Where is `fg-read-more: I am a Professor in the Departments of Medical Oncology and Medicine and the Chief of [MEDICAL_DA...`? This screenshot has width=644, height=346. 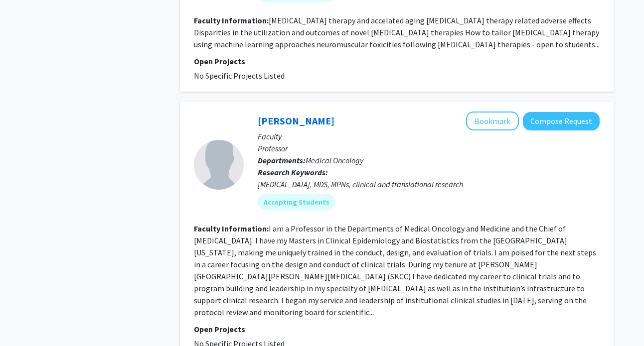 fg-read-more: I am a Professor in the Departments of Medical Oncology and Medicine and the Chief of [MEDICAL_DA... is located at coordinates (395, 270).